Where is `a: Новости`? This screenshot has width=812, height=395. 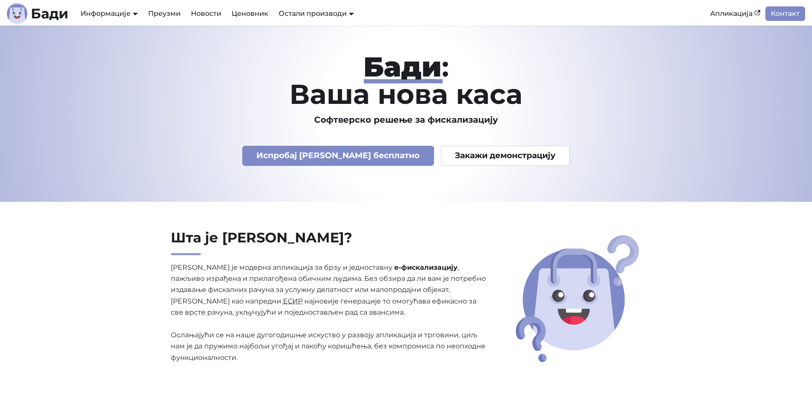
a: Новости is located at coordinates (206, 14).